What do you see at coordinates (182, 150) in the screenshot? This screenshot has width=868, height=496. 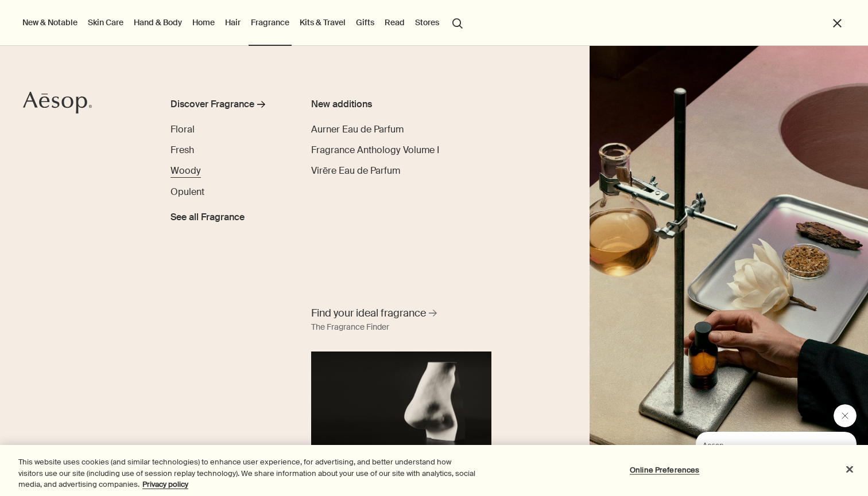 I see `a: Fresh` at bounding box center [182, 150].